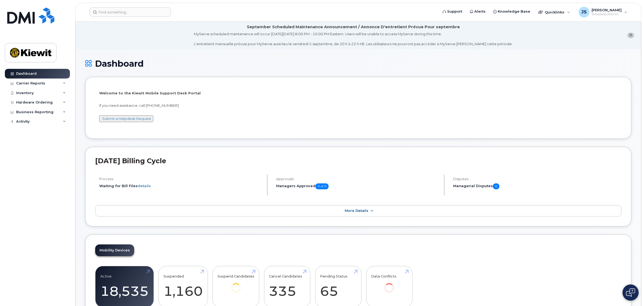 This screenshot has width=644, height=306. I want to click on li: Waiting for Bill Files, so click(181, 186).